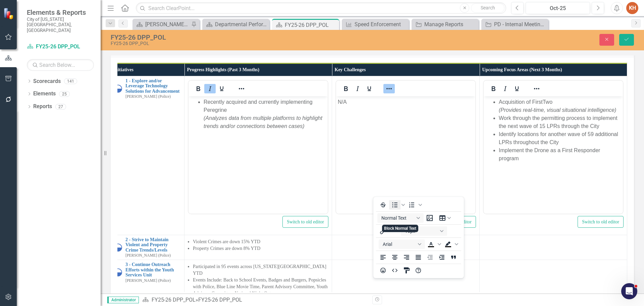 The image size is (644, 306). Describe the element at coordinates (69, 6) in the screenshot. I see `p: N/A` at that location.